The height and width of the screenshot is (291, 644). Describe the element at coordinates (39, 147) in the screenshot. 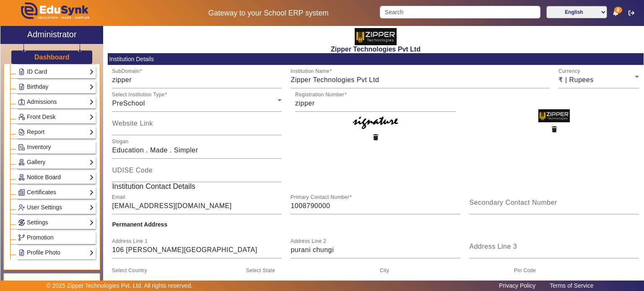

I see `span: Inventory` at that location.